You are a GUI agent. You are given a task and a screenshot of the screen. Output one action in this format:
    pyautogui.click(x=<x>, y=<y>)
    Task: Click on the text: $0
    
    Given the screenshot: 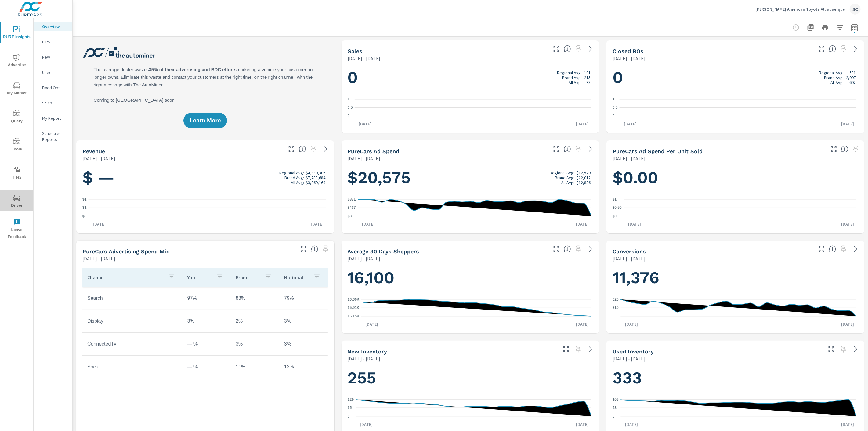 What is the action you would take?
    pyautogui.click(x=615, y=217)
    